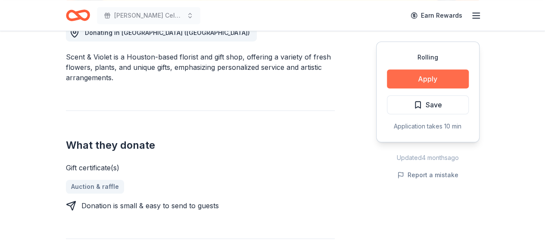  Describe the element at coordinates (428, 57) in the screenshot. I see `div: Rolling` at that location.